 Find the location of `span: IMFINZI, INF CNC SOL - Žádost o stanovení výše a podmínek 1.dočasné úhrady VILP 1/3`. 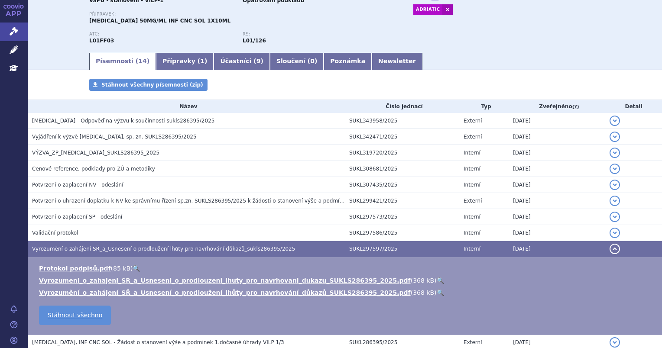

span: IMFINZI, INF CNC SOL - Žádost o stanovení výše a podmínek 1.dočasné úhrady VILP 1/3 is located at coordinates (158, 343).